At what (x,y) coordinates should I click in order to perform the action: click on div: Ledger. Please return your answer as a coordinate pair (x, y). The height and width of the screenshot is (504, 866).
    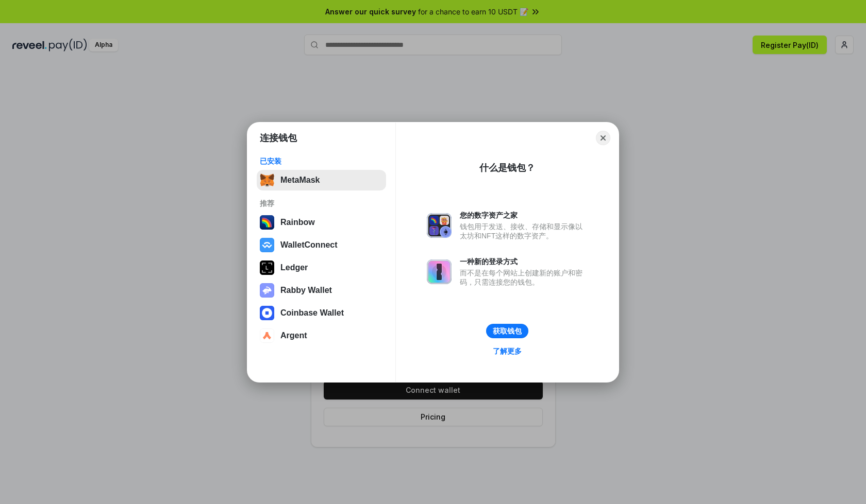
    Looking at the image, I should click on (294, 268).